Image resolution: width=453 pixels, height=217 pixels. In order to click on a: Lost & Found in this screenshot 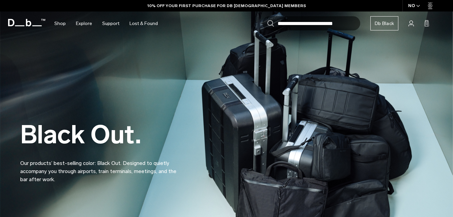, I will do `click(144, 23)`.